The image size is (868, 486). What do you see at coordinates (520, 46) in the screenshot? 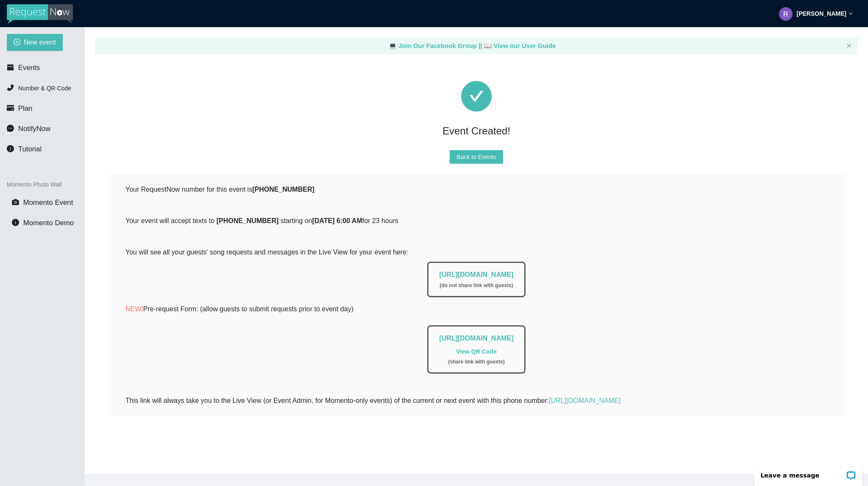
I see `a: laptop View our User Guide` at bounding box center [520, 46].